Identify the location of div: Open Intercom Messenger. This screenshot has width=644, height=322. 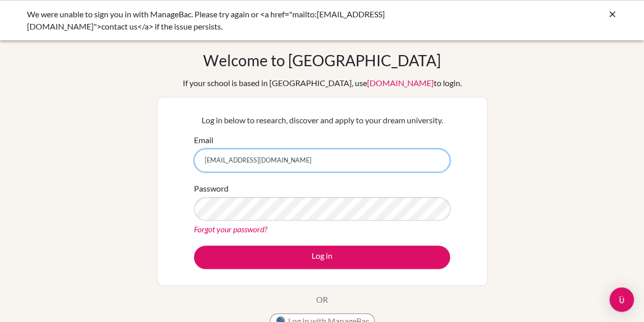
(622, 299).